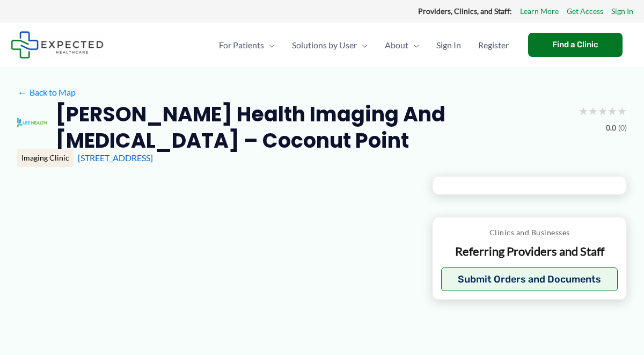  Describe the element at coordinates (45, 158) in the screenshot. I see `div: Imaging Clinic` at that location.